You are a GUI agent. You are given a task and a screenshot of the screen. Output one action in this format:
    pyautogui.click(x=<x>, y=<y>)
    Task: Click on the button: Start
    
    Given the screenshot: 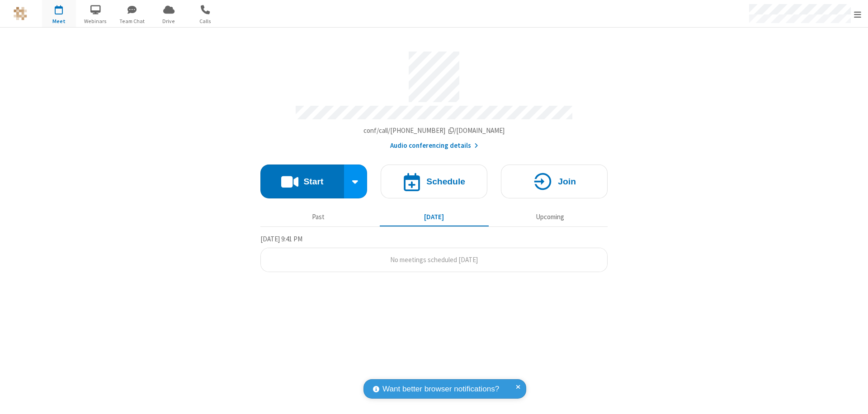 What is the action you would take?
    pyautogui.click(x=302, y=182)
    